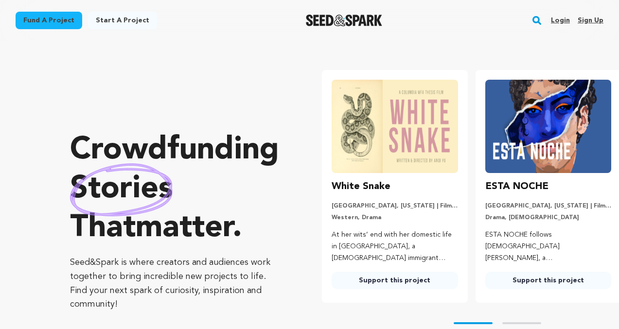  Describe the element at coordinates (176, 190) in the screenshot. I see `p: Crowdfunding that .` at that location.